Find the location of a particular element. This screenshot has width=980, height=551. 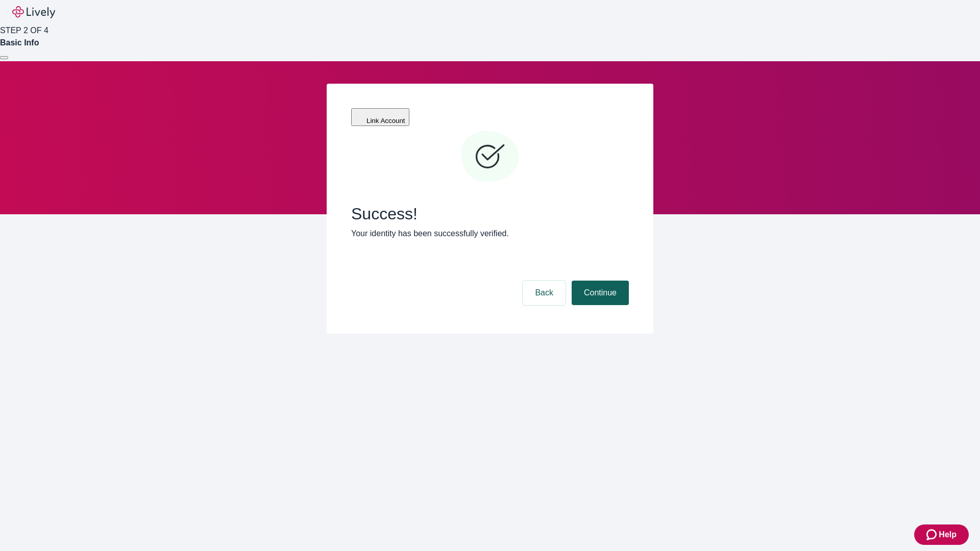

img: Lively is located at coordinates (34, 12).